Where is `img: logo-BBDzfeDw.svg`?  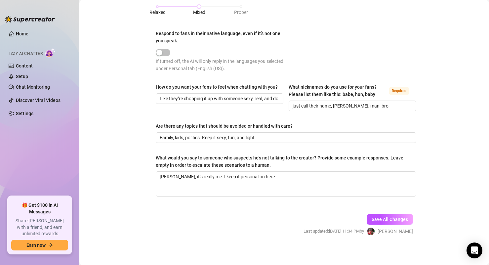
img: logo-BBDzfeDw.svg is located at coordinates (30, 19).